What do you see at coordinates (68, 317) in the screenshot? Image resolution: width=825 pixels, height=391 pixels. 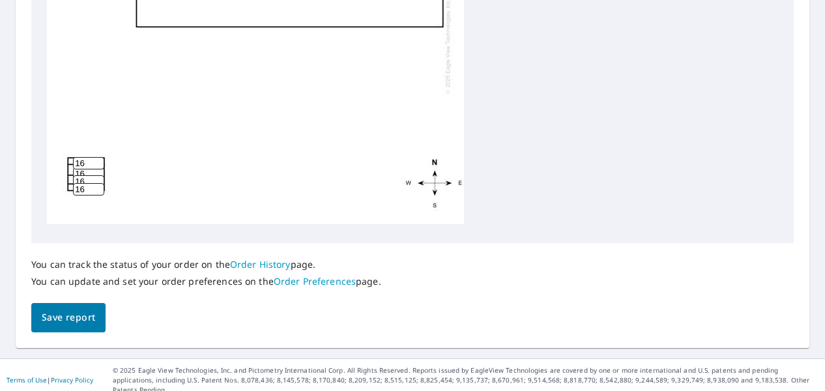 I see `button: Save report` at bounding box center [68, 317].